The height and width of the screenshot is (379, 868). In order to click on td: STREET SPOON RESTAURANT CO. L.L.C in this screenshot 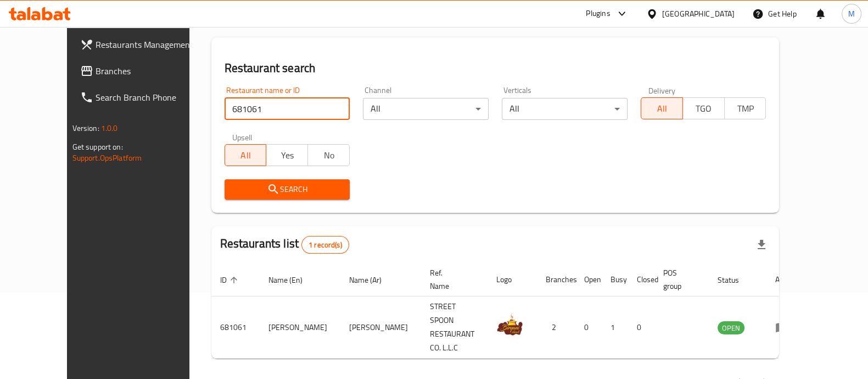, I will do `click(454, 326)`.